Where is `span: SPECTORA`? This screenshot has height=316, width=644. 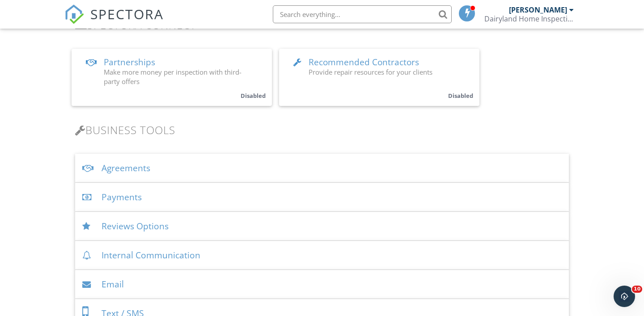
span: SPECTORA is located at coordinates (127, 14).